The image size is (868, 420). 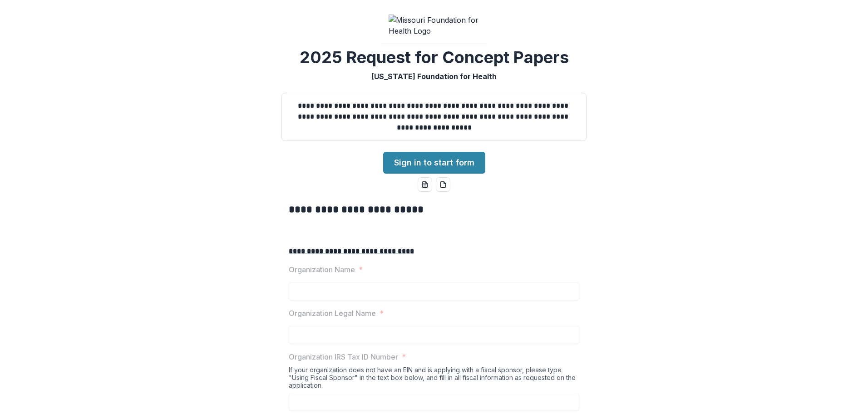 I want to click on p: Organization Legal Name, so click(x=332, y=313).